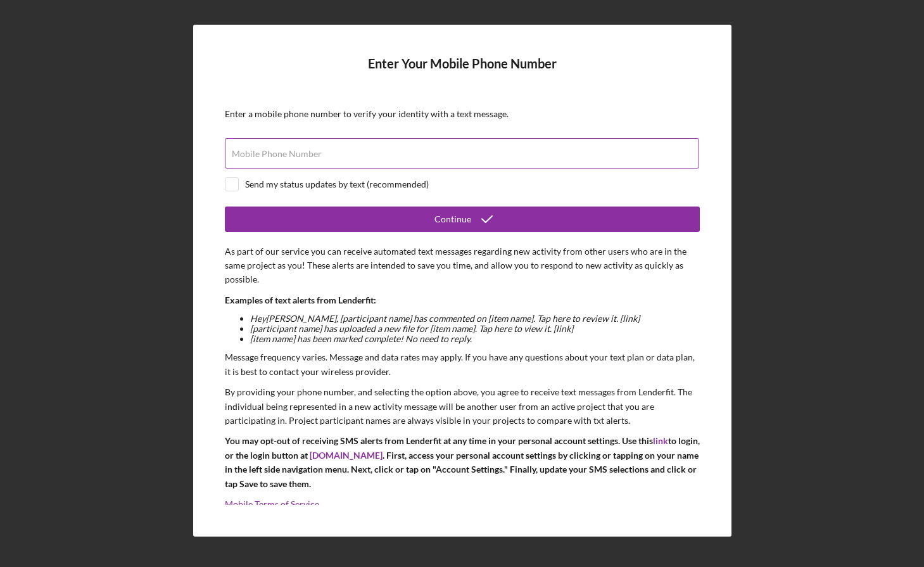 Image resolution: width=924 pixels, height=567 pixels. Describe the element at coordinates (475, 329) in the screenshot. I see `li: [participant name] has uploaded a new file for [item name]. Tap here to view it. [link]` at that location.